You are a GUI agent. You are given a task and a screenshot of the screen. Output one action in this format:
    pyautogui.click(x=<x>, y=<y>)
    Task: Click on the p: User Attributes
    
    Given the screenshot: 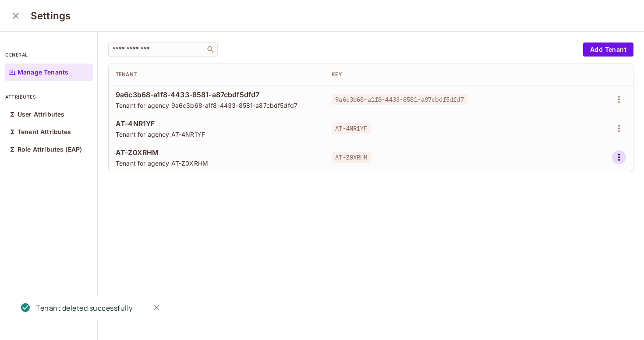 What is the action you would take?
    pyautogui.click(x=41, y=115)
    